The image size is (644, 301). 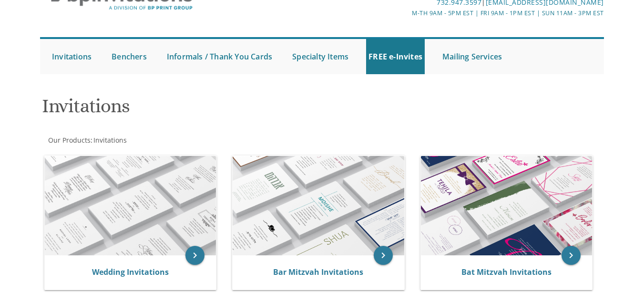 What do you see at coordinates (318, 206) in the screenshot?
I see `img: Bar Mitzvah Invitations` at bounding box center [318, 206].